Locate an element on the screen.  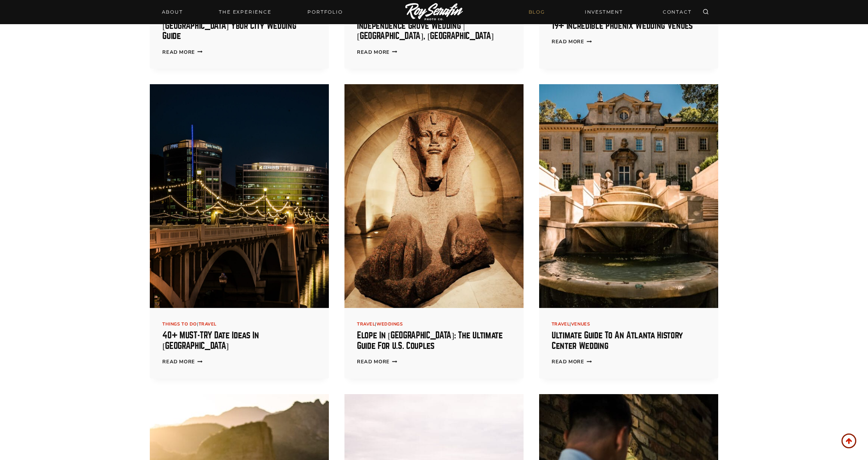
img: Ultimate Guide to an Atlanta History Center Wedding 12 is located at coordinates (628, 196).